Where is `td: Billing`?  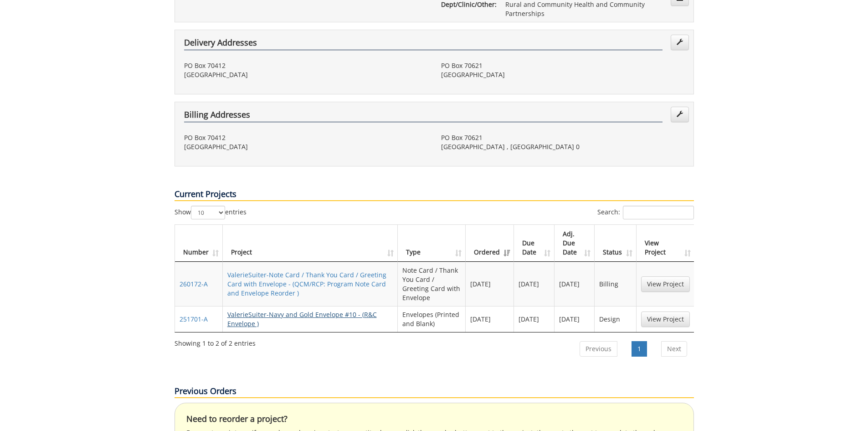
td: Billing is located at coordinates (615, 283).